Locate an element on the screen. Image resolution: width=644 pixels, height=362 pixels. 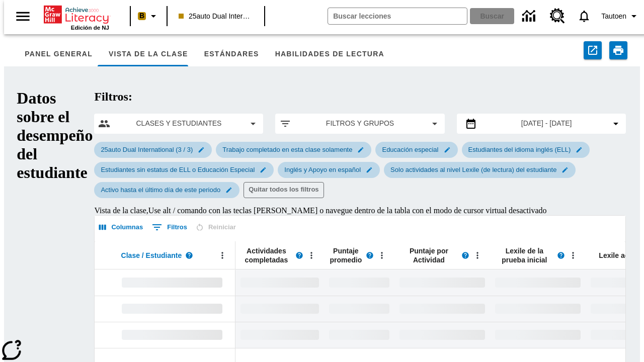
button: Lea más sobre el Puntaje promedio is located at coordinates (370, 255).